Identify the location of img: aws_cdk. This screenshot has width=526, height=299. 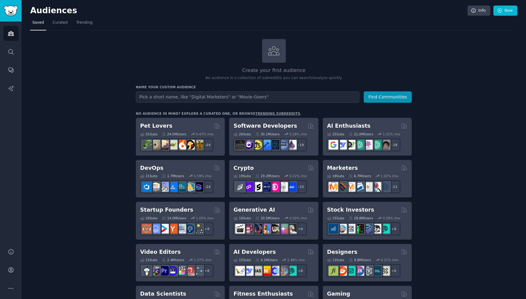
(190, 187).